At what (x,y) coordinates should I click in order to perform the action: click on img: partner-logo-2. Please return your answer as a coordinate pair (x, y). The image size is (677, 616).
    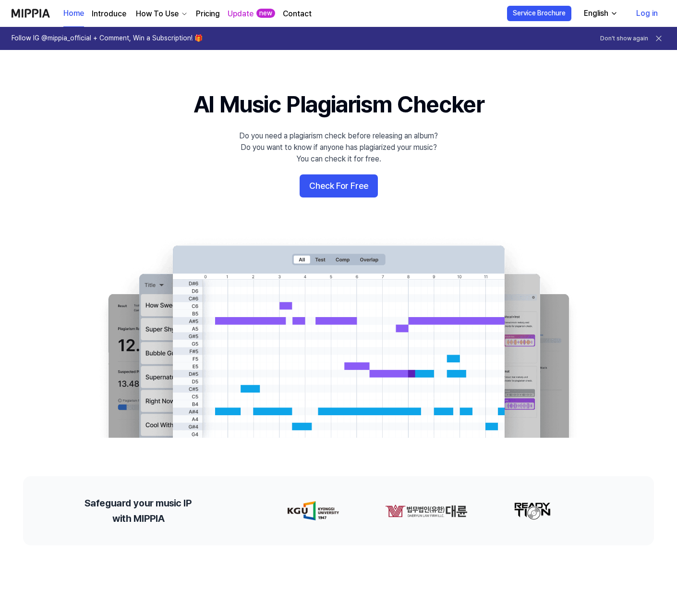
    Looking at the image, I should click on (529, 511).